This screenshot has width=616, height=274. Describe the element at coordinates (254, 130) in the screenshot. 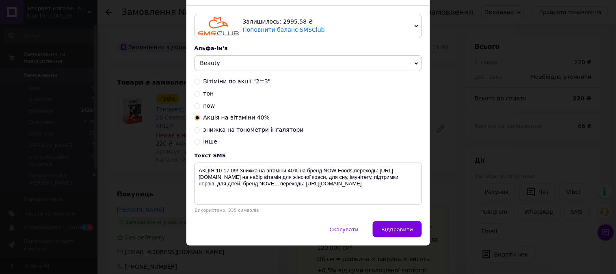

I see `span: знижка на тонометри інгалятори` at that location.